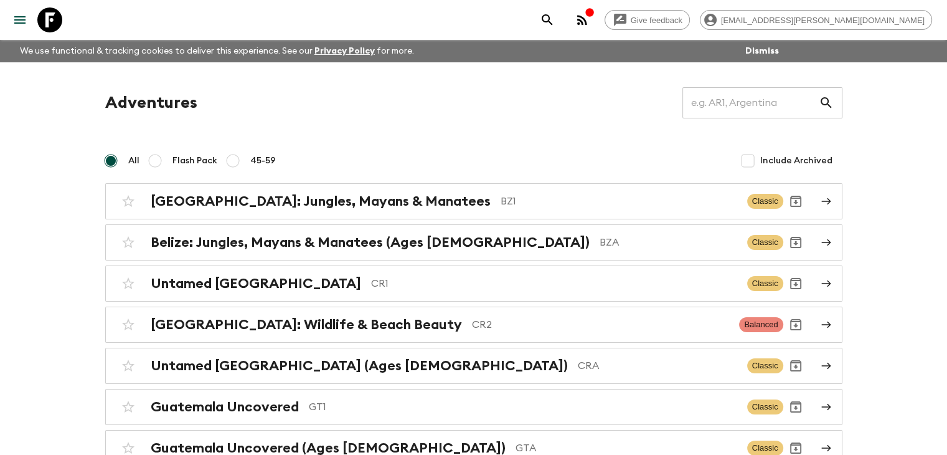 The width and height of the screenshot is (947, 455). Describe the element at coordinates (134, 161) in the screenshot. I see `span: All` at that location.